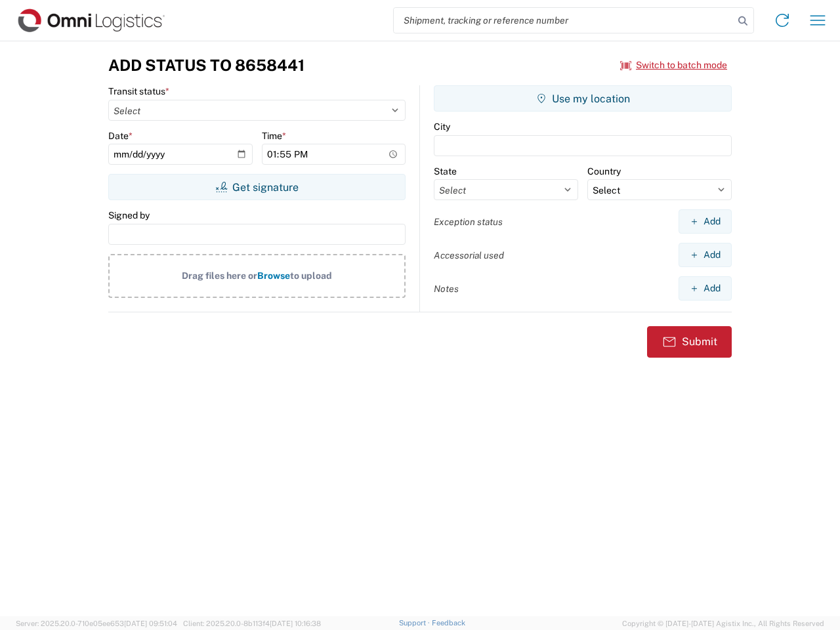  What do you see at coordinates (256, 187) in the screenshot?
I see `button: Get signature` at bounding box center [256, 187].